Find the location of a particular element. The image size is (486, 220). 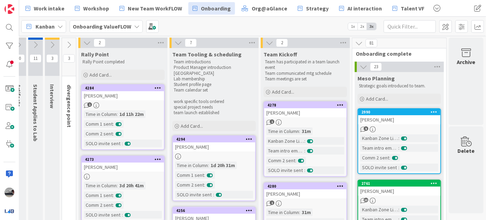

img: avatar is located at coordinates (9, 211).